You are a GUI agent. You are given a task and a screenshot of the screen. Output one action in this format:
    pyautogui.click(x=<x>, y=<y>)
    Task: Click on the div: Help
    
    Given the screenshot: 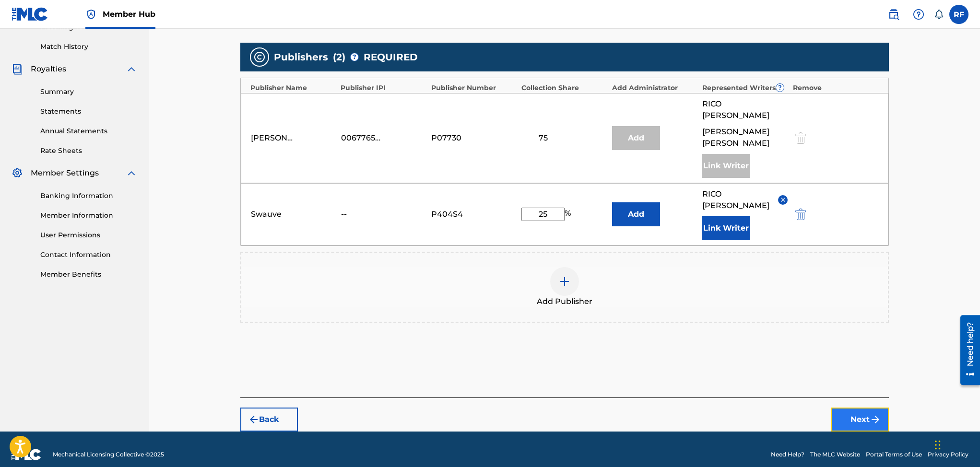 What is the action you would take?
    pyautogui.click(x=918, y=15)
    